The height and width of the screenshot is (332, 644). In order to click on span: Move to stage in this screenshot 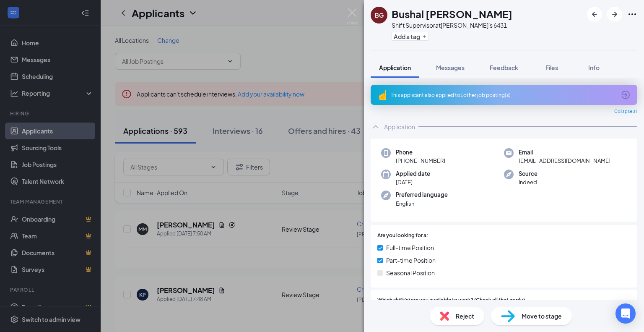, I will do `click(542, 315)`.